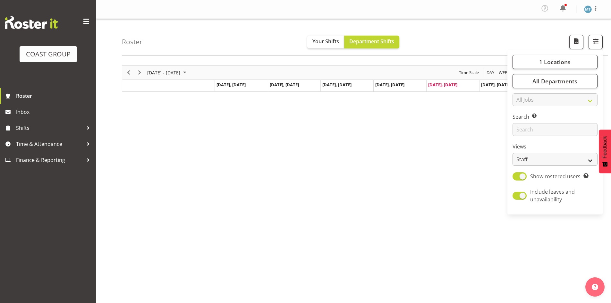 This screenshot has height=303, width=611. Describe the element at coordinates (605, 151) in the screenshot. I see `button: Feedback - Show survey` at that location.